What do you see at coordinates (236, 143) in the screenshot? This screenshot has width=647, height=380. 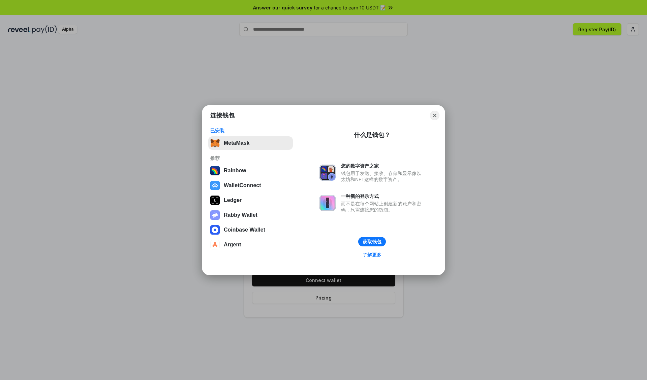 I see `div: MetaMask` at bounding box center [236, 143].